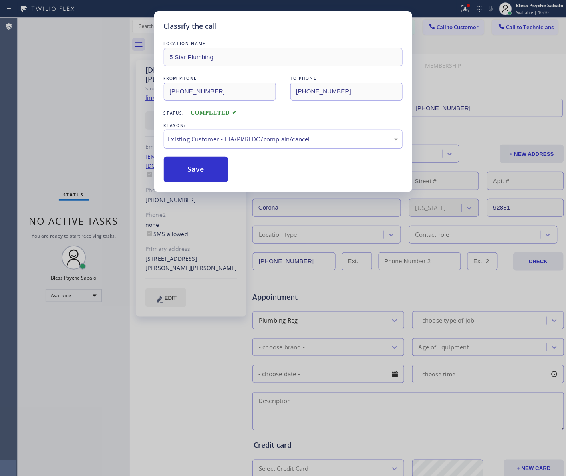 This screenshot has width=566, height=476. I want to click on div: TO PHONE, so click(347, 78).